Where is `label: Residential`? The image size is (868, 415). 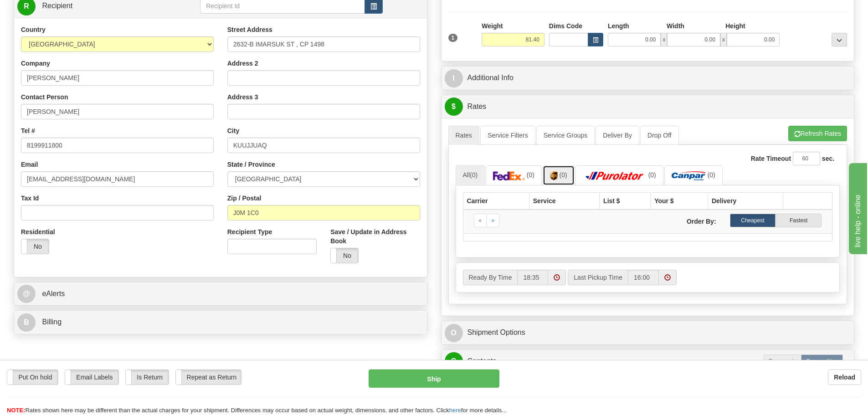
label: Residential is located at coordinates (38, 232).